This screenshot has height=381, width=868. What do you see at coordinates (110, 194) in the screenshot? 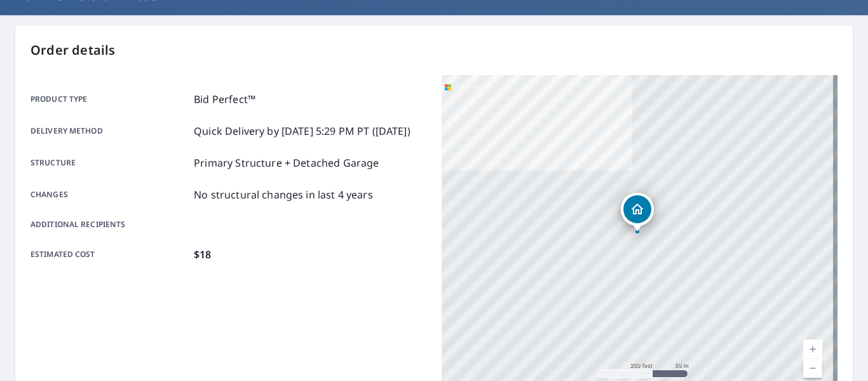
I see `p: Changes` at bounding box center [110, 194].